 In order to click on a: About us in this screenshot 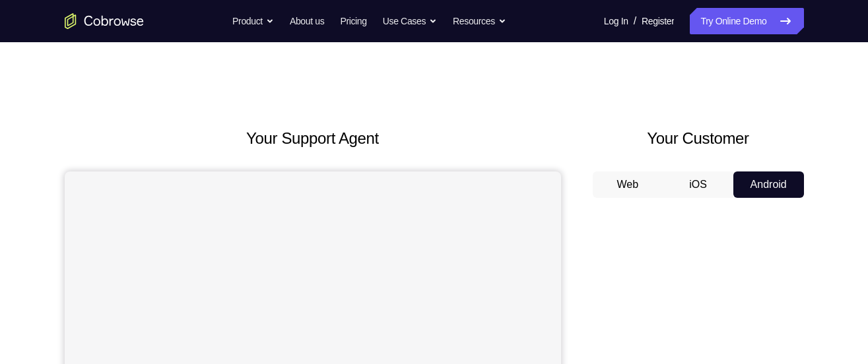, I will do `click(307, 21)`.